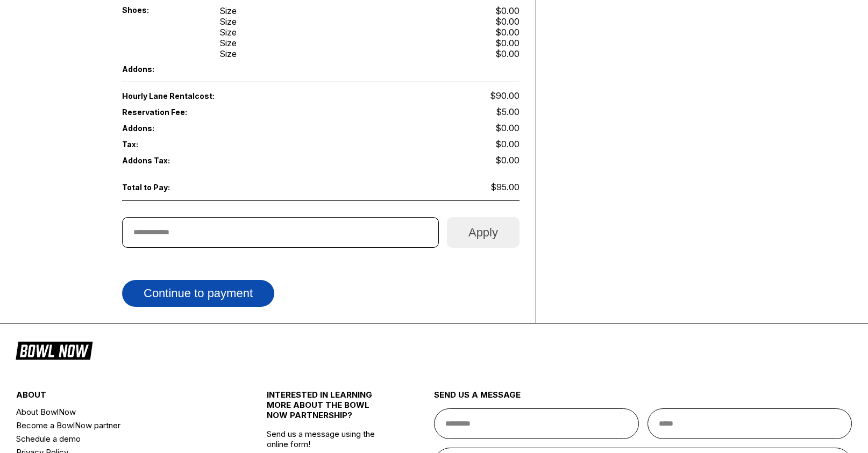 This screenshot has width=868, height=453. I want to click on span: Reservation Fee:, so click(222, 112).